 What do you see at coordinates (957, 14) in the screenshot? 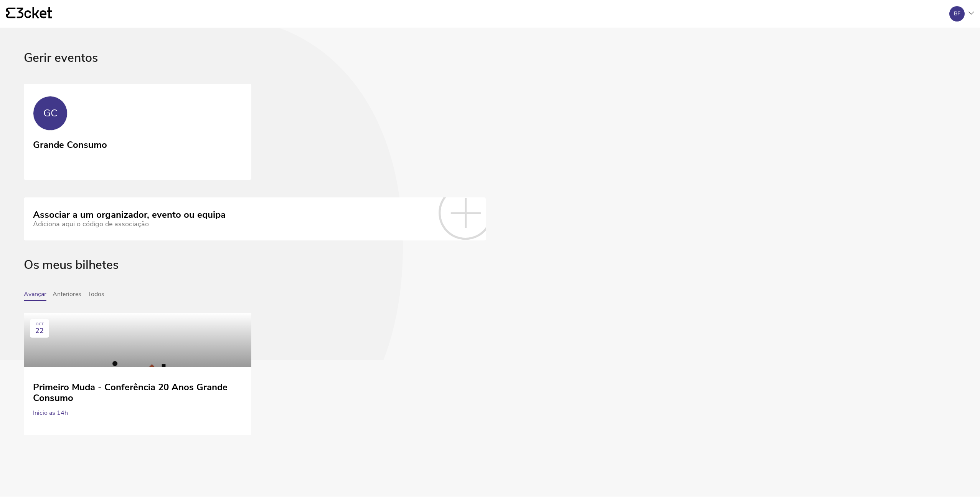
I see `div: BF` at bounding box center [957, 14].